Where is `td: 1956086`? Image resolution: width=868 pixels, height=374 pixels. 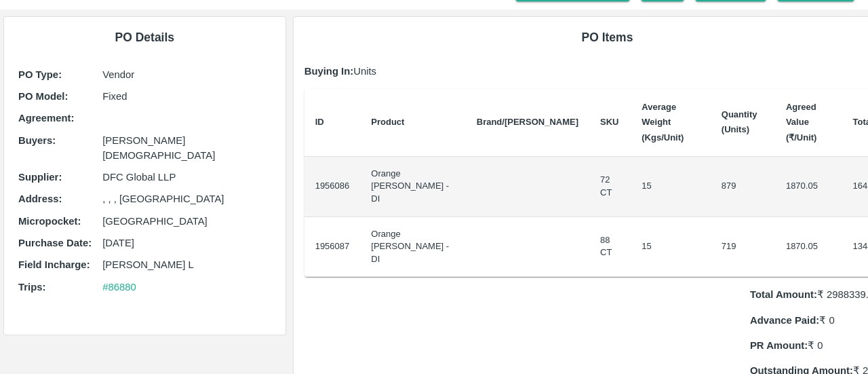
td: 1956086 is located at coordinates (332, 186).